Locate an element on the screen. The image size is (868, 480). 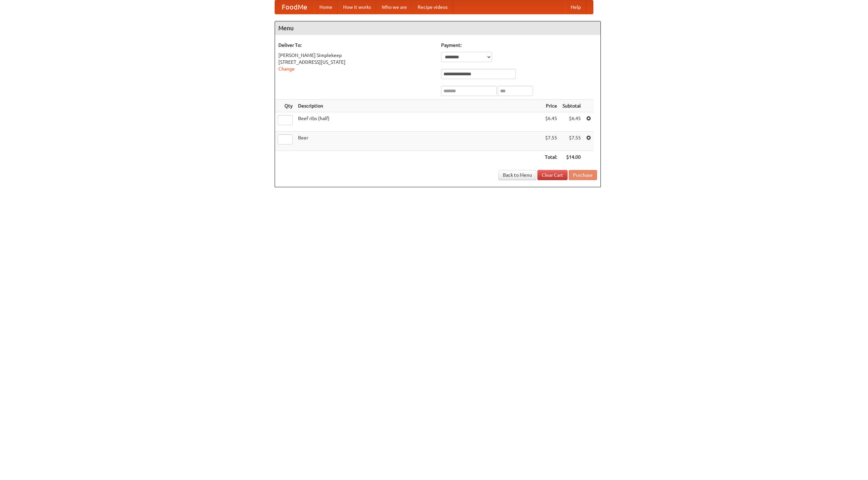
h5: Deliver To: is located at coordinates (357, 45).